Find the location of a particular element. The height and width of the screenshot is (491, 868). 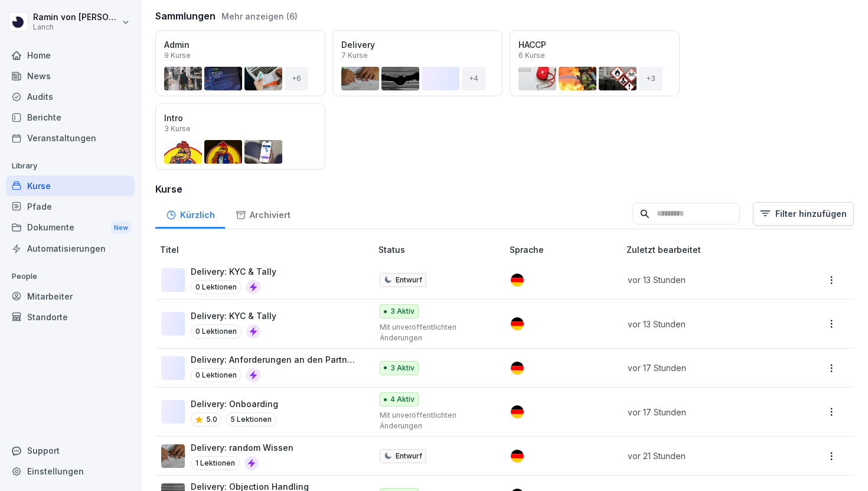

h3: Kurse is located at coordinates (504, 189).